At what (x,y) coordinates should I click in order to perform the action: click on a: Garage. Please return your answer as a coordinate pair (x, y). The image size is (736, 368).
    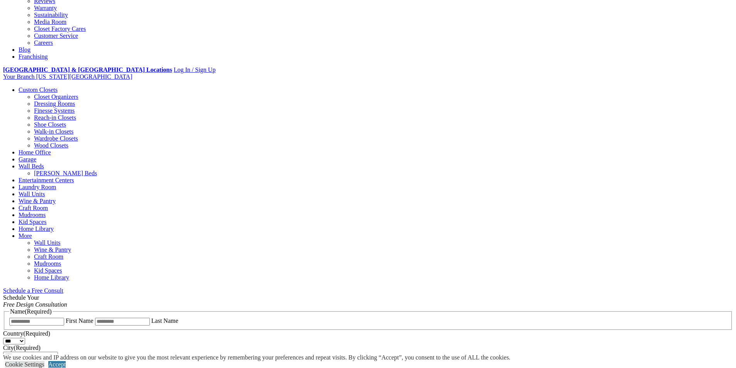
    Looking at the image, I should click on (27, 159).